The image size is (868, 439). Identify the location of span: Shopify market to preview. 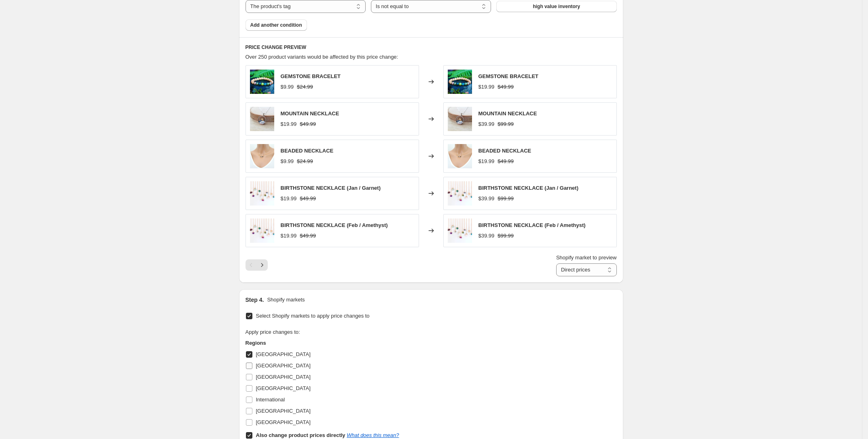
(587, 257).